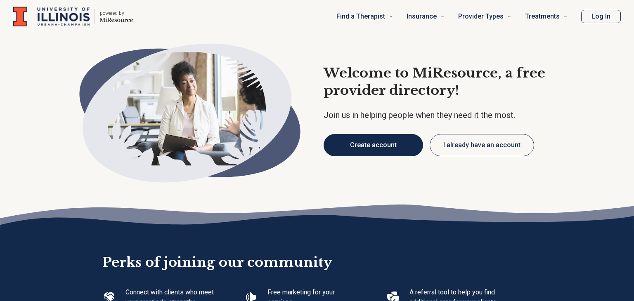 The image size is (634, 301). Describe the element at coordinates (73, 17) in the screenshot. I see `a: Home page` at that location.